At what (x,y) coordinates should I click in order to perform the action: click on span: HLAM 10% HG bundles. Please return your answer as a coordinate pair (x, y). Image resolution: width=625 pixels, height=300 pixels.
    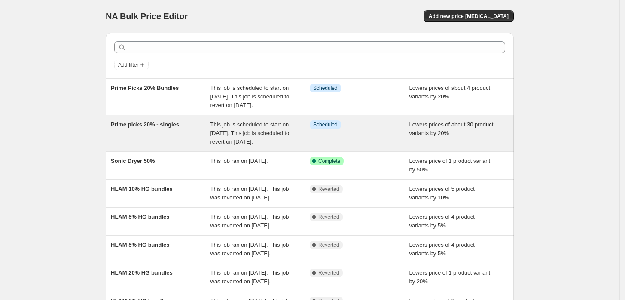
    Looking at the image, I should click on (142, 189).